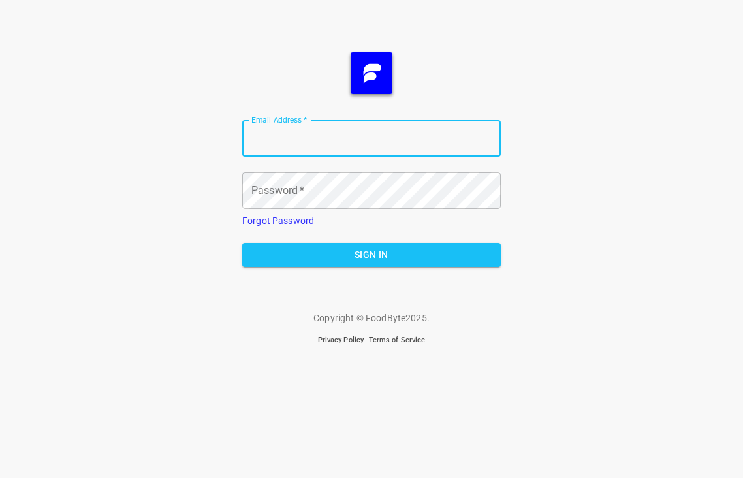 The width and height of the screenshot is (743, 478). Describe the element at coordinates (371, 254) in the screenshot. I see `button: Sign In` at that location.